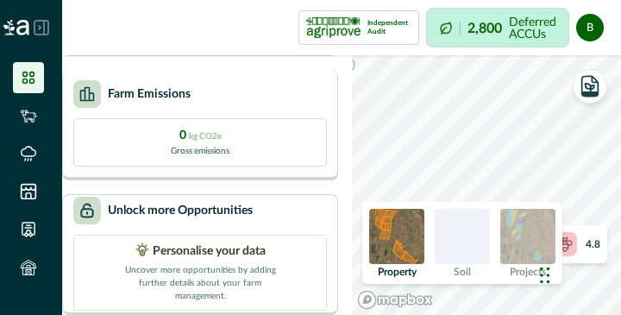 The height and width of the screenshot is (315, 621). Describe the element at coordinates (149, 94) in the screenshot. I see `p: Farm Emissions` at that location.